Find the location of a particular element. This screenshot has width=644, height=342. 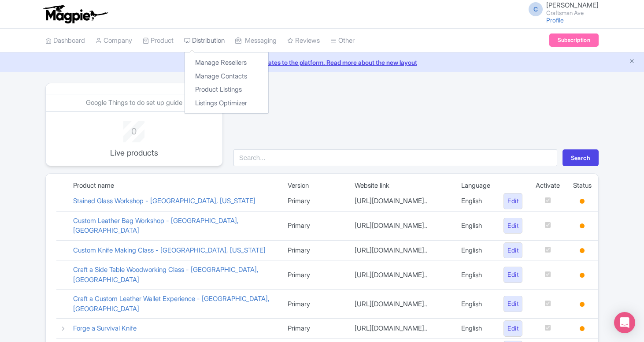

a: Manage Resellers is located at coordinates (226, 63).